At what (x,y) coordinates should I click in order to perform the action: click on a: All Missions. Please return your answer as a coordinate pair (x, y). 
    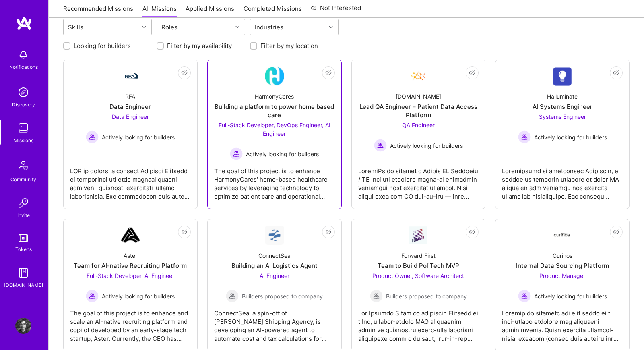
    Looking at the image, I should click on (160, 11).